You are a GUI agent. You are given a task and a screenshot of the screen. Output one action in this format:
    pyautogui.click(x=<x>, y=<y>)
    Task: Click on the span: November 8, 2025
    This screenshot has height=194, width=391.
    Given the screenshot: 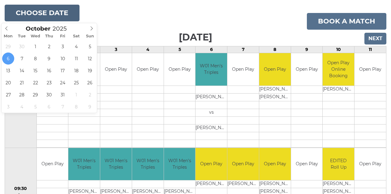 What is the action you would take?
    pyautogui.click(x=76, y=107)
    